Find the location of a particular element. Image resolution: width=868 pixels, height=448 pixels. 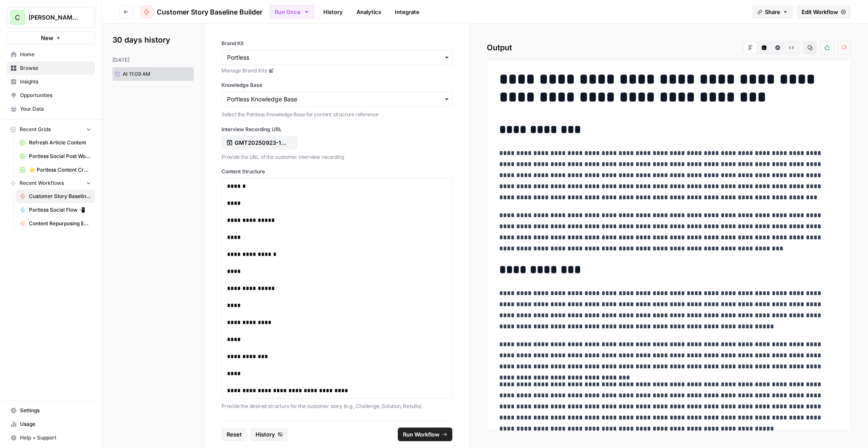

a: ⭐️ Portless Content Creation Grid ⭐️ is located at coordinates (56, 170).